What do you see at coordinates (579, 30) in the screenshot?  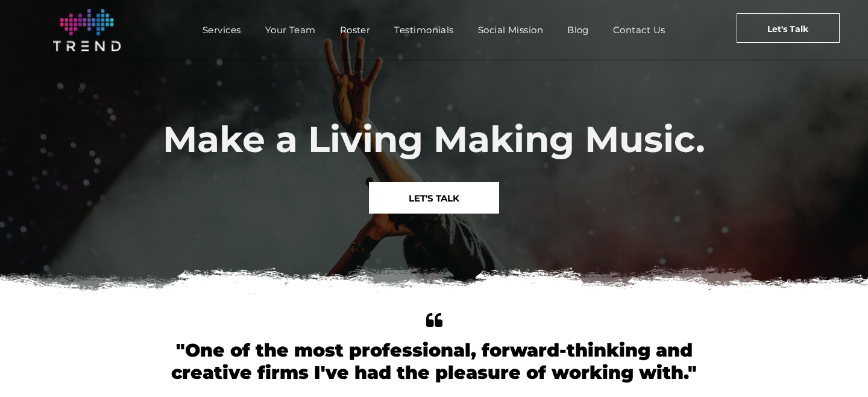 I see `a: Blog` at bounding box center [579, 30].